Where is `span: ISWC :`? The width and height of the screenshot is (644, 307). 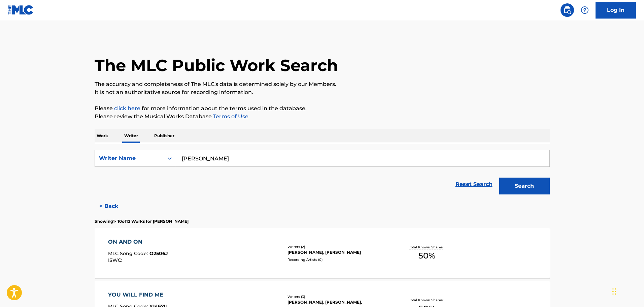
span: ISWC : is located at coordinates (116, 260).